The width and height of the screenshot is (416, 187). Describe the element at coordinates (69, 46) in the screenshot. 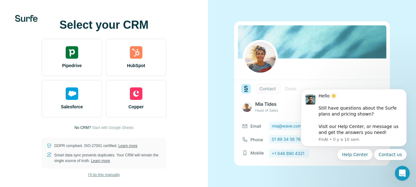

I see `div: Hello ☀️ ​ Still have questions about the Surfe plans and pricing shown? ​ Visit our Help Center,...` at that location.